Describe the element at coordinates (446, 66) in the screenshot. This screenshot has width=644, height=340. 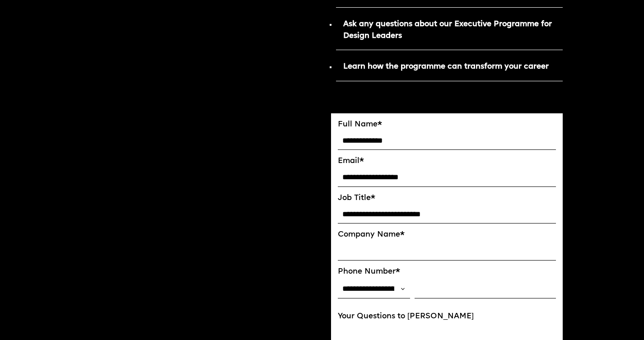
I see `strong: Learn how the programme can transform your career` at that location.